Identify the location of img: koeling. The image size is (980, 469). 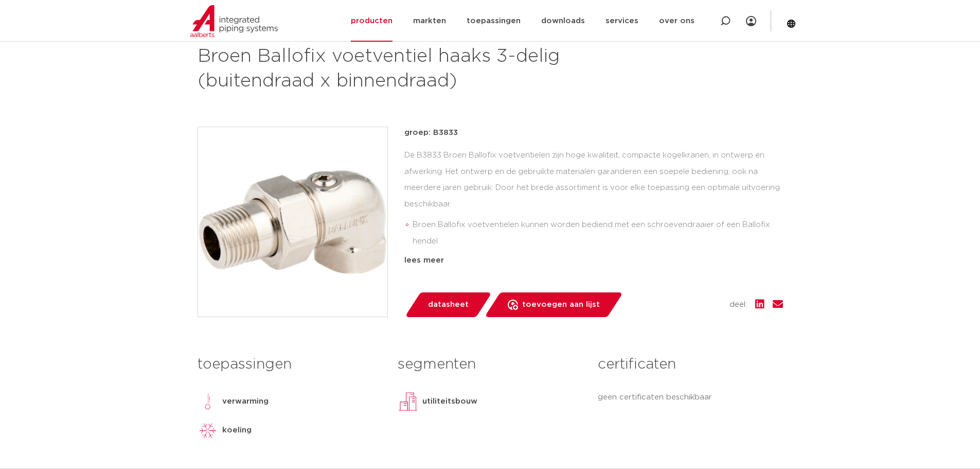
(208, 430).